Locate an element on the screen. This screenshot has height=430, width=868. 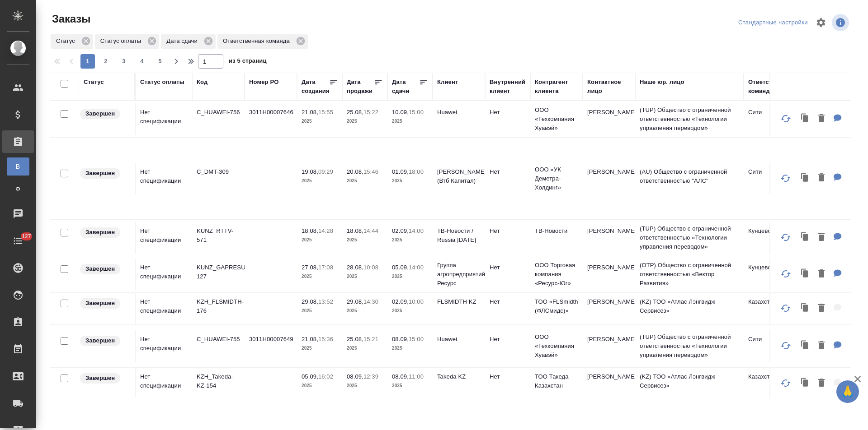
div: Дата продажи is located at coordinates (360, 87).